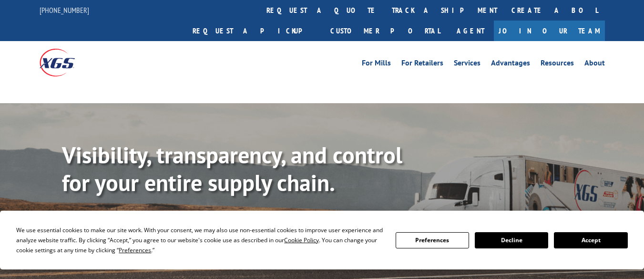 Image resolution: width=644 pixels, height=279 pixels. What do you see at coordinates (549, 31) in the screenshot?
I see `a: Join Our Team` at bounding box center [549, 31].